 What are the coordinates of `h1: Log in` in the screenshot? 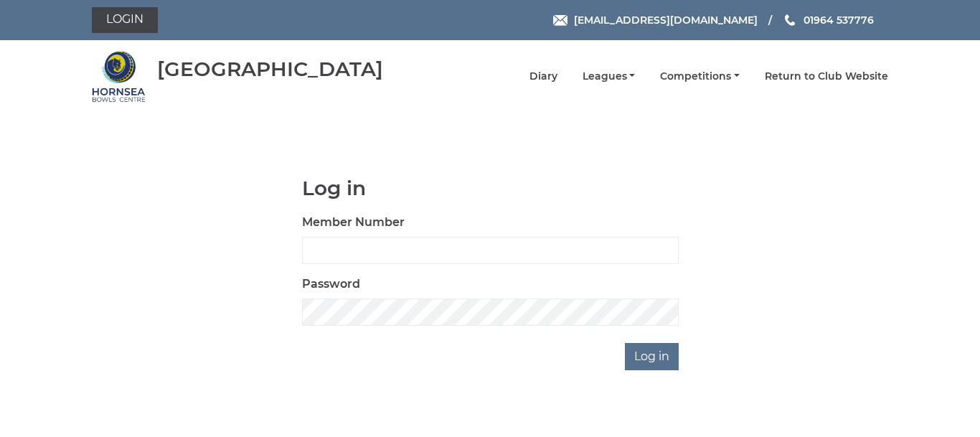 It's located at (490, 188).